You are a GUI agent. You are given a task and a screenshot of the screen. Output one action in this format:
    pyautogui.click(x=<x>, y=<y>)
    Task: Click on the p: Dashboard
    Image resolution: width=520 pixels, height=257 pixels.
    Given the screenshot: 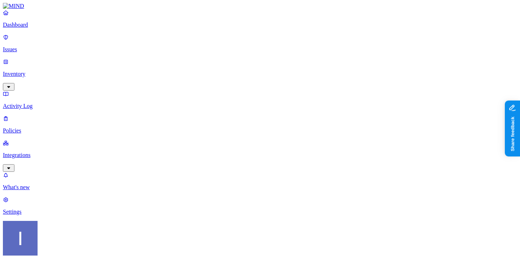 What is the action you would take?
    pyautogui.click(x=260, y=25)
    